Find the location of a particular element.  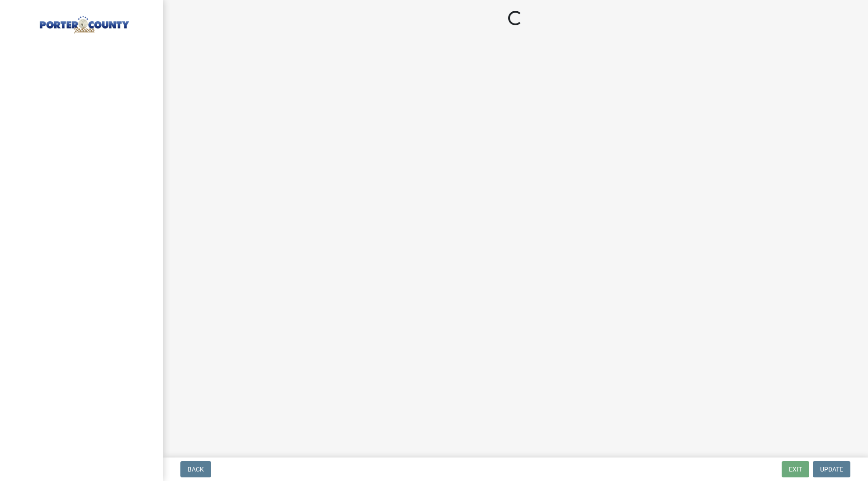

span: Update is located at coordinates (832, 469).